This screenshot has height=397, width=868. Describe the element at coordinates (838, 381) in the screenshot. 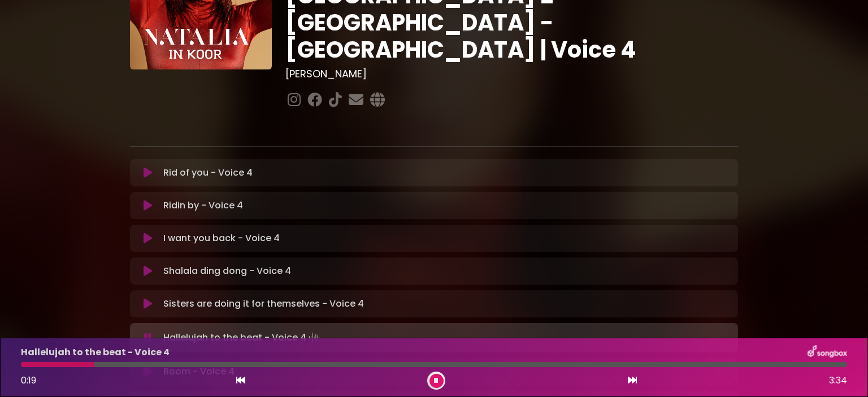

I see `span: 3:34` at that location.